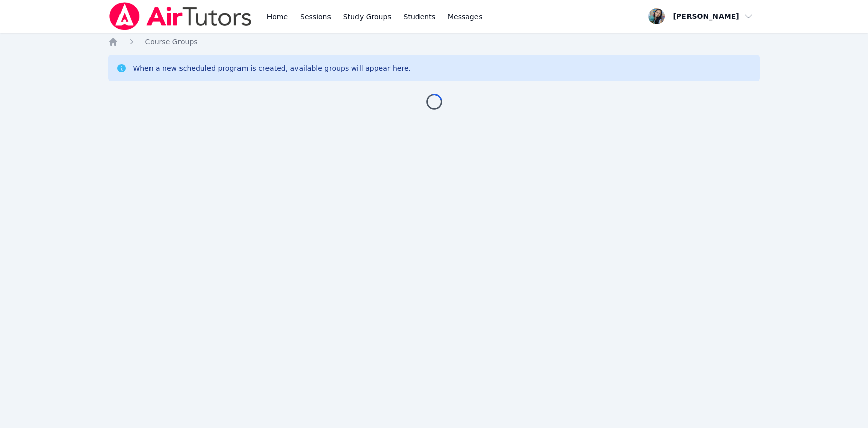  I want to click on img: Air Tutors, so click(180, 16).